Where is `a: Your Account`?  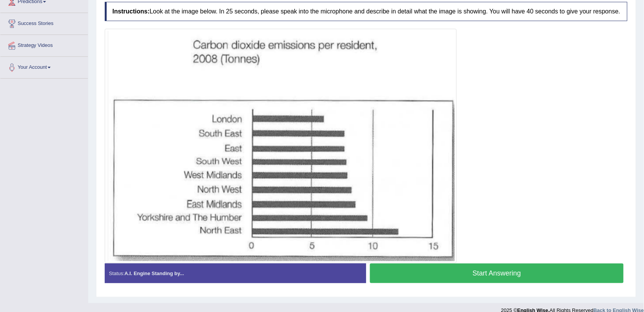
a: Your Account is located at coordinates (44, 67).